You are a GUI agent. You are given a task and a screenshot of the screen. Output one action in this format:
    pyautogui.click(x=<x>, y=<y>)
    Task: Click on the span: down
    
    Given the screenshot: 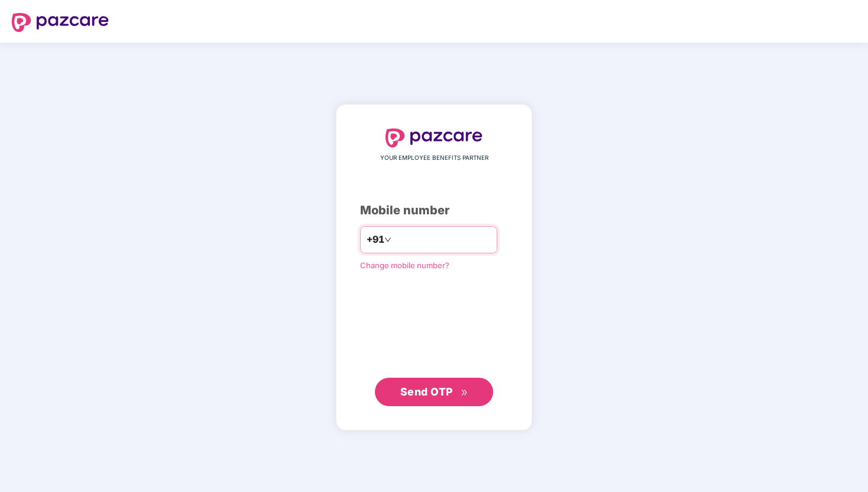 What is the action you would take?
    pyautogui.click(x=388, y=239)
    